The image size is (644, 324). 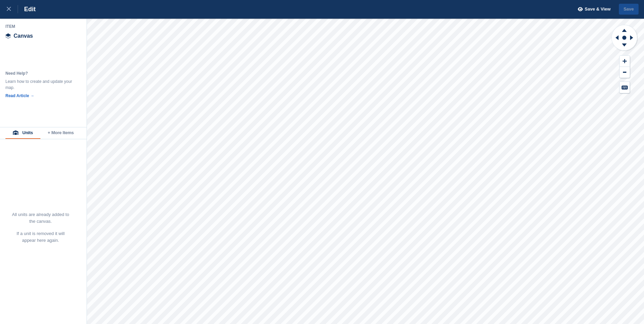 I want to click on button: Units, so click(x=23, y=133).